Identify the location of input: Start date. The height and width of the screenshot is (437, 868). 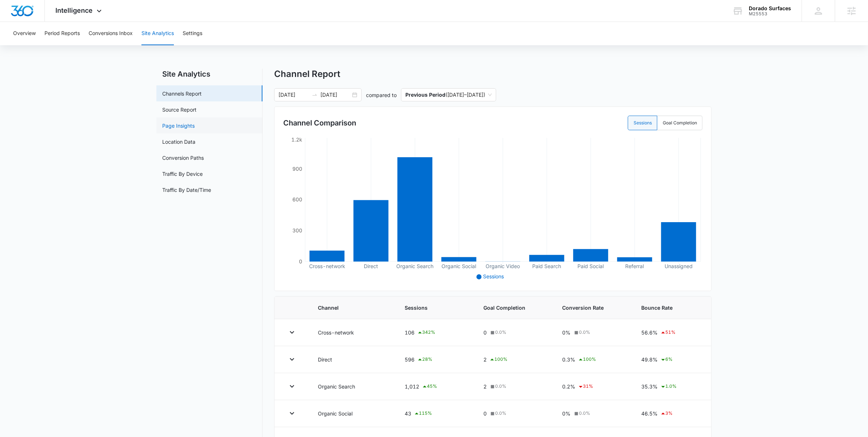
(293, 95).